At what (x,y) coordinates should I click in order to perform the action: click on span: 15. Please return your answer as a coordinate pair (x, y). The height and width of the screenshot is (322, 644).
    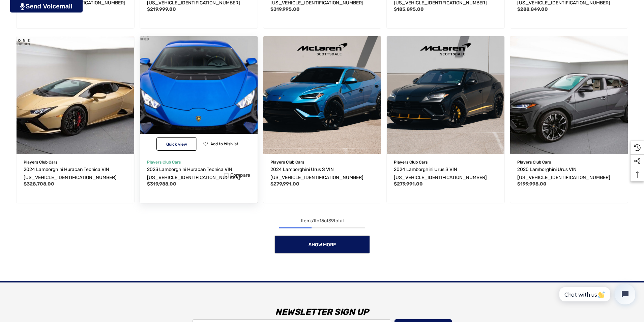
    Looking at the image, I should click on (322, 220).